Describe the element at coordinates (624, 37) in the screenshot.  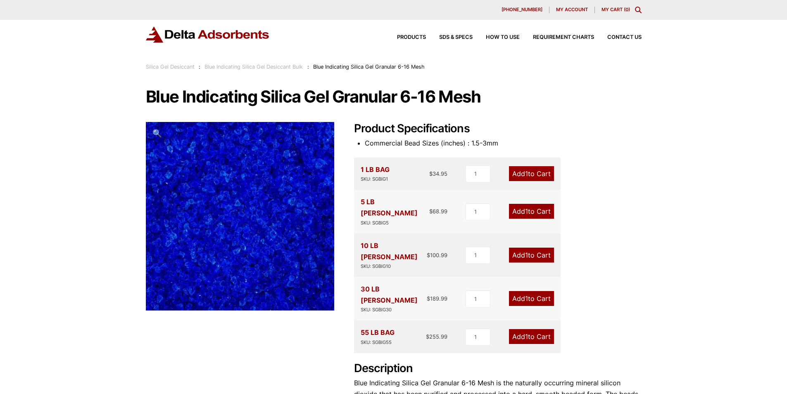
I see `span: Contact Us` at that location.